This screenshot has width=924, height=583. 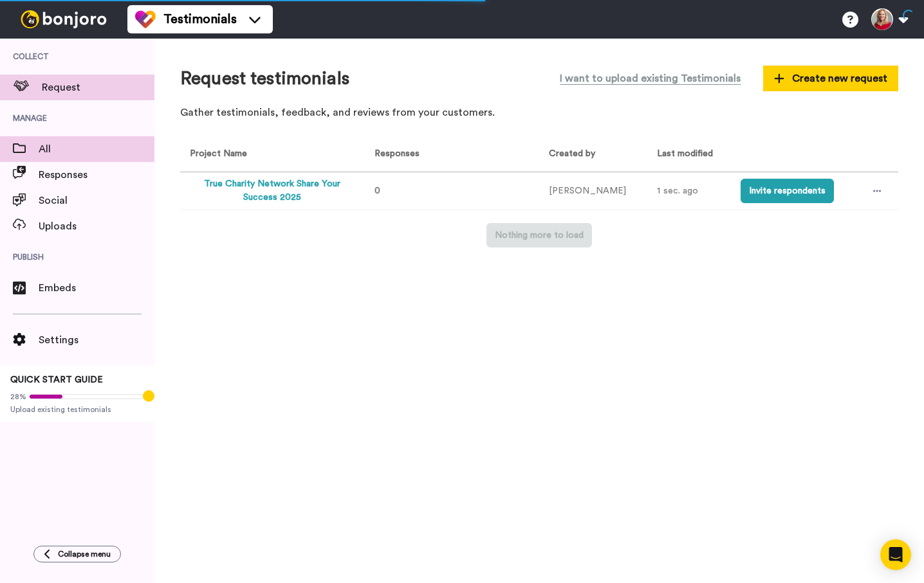 What do you see at coordinates (650, 79) in the screenshot?
I see `span: I want to upload existing Testimonials` at bounding box center [650, 79].